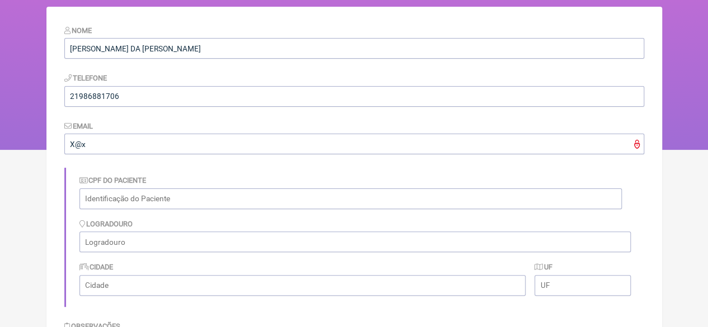 The image size is (708, 327). What do you see at coordinates (106, 224) in the screenshot?
I see `label: Logradouro` at bounding box center [106, 224].